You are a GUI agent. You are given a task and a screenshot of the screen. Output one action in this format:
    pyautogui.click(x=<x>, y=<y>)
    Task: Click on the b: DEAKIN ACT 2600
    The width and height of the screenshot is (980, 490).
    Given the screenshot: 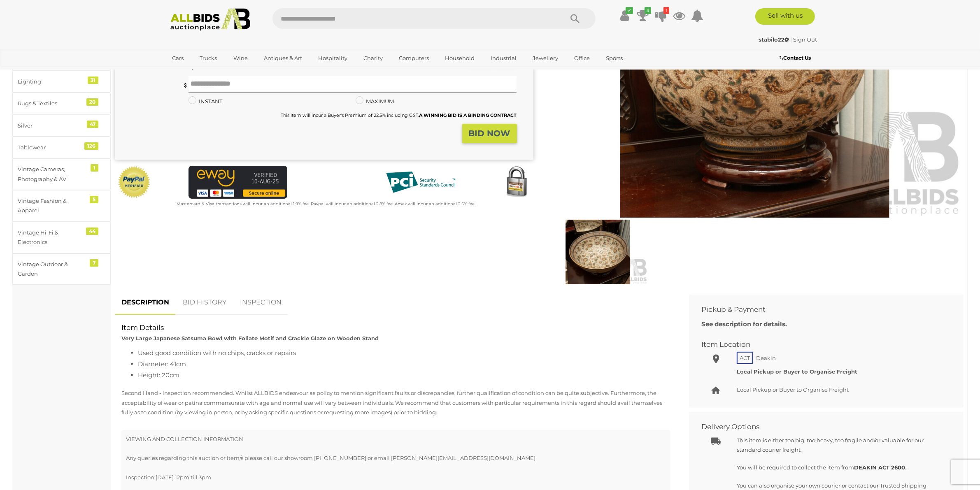 What is the action you would take?
    pyautogui.click(x=880, y=467)
    